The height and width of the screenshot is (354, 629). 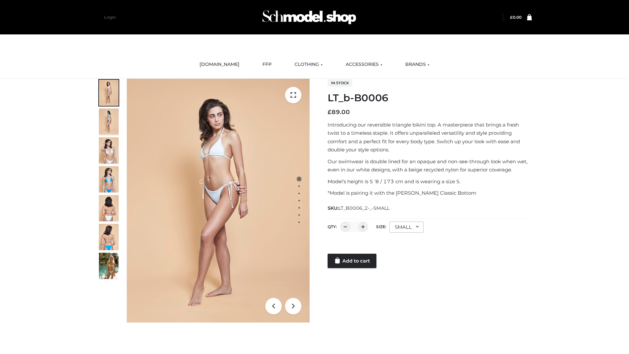 What do you see at coordinates (109, 150) in the screenshot?
I see `img: ArielClassicBikiniTop_CloudNine_AzureSky_OW114ECO_3-scaled.jpg` at bounding box center [109, 150].